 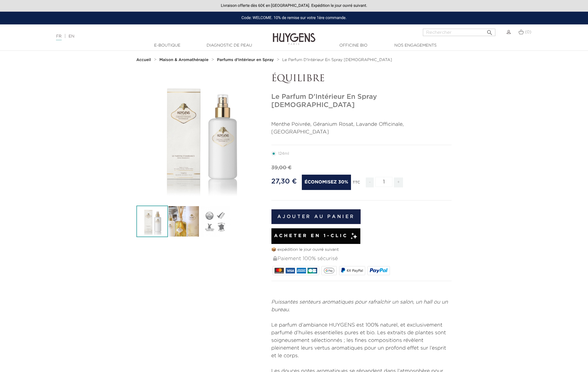 What do you see at coordinates (355, 271) in the screenshot?
I see `span: 4X PayPal` at bounding box center [355, 271].